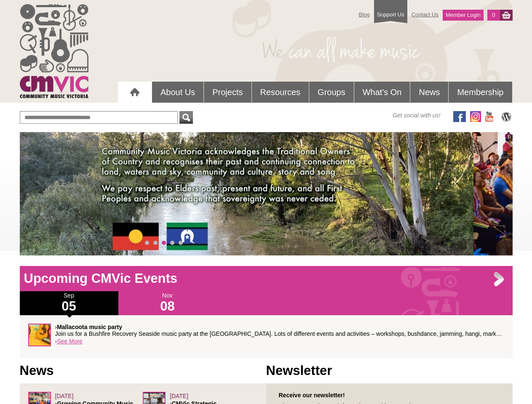  I want to click on h1: 08, so click(168, 306).